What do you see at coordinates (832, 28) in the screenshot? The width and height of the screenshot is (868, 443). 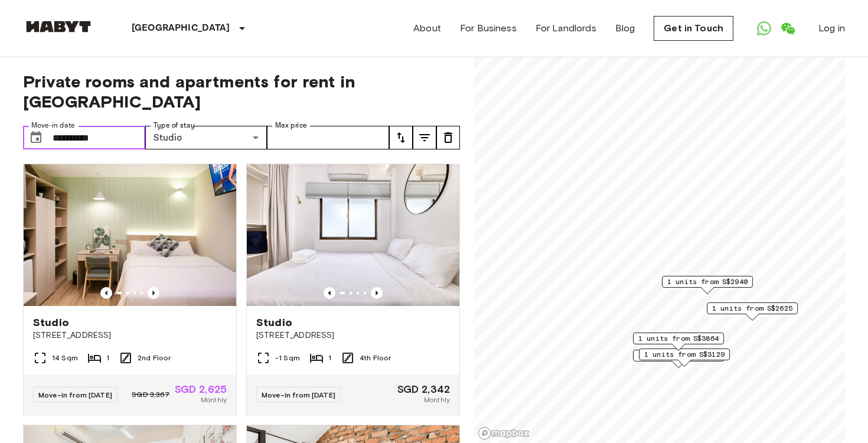 I see `a: Log in` at bounding box center [832, 28].